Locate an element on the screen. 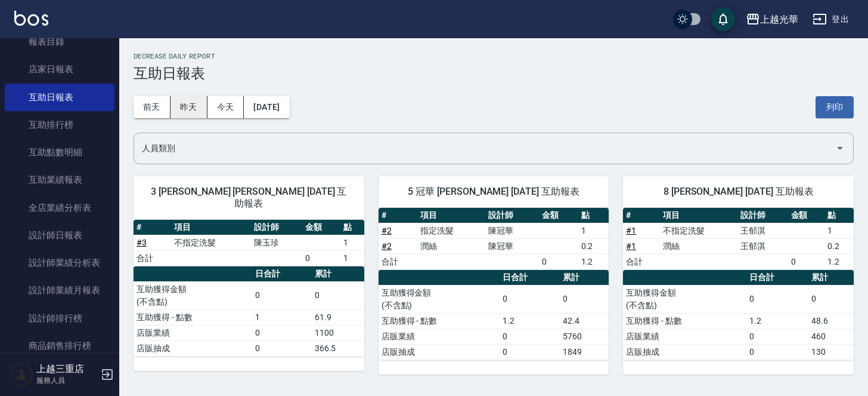  td: 460 is located at coordinates (831, 336).